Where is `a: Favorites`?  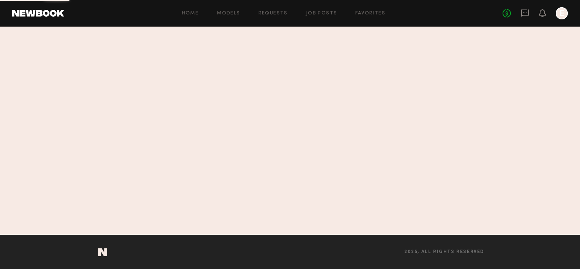
a: Favorites is located at coordinates (370, 13).